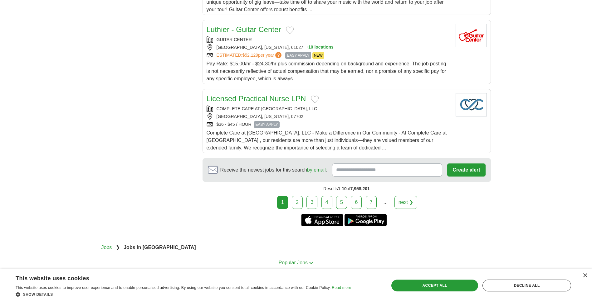 The image size is (592, 302). Describe the element at coordinates (316, 170) in the screenshot. I see `a: by email` at that location.